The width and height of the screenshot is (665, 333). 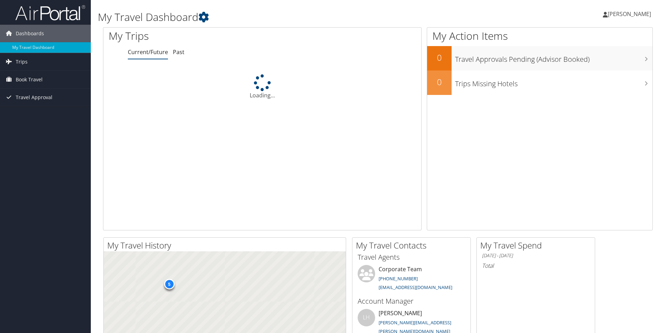 What do you see at coordinates (536, 266) in the screenshot?
I see `h6: Total` at bounding box center [536, 266].